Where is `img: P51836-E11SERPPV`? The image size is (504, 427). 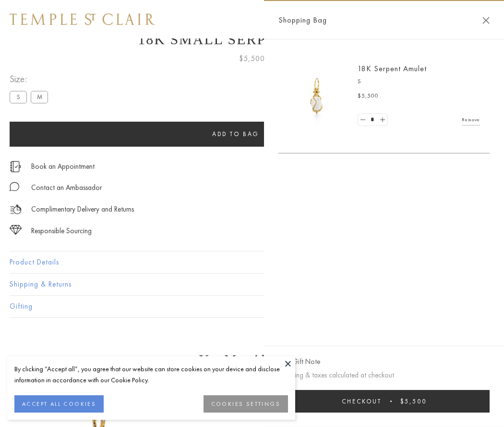
img: P51836-E11SERPPV is located at coordinates (317, 96).